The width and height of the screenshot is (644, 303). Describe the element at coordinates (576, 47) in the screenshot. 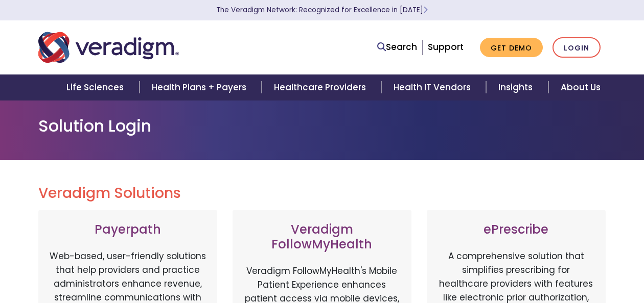

I see `a: Login` at that location.